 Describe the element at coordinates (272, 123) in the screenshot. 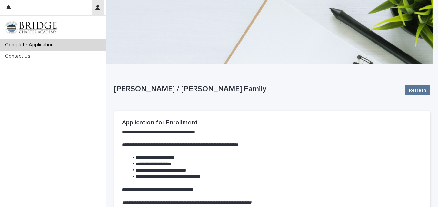

I see `h2: Application for Enrollment` at that location.